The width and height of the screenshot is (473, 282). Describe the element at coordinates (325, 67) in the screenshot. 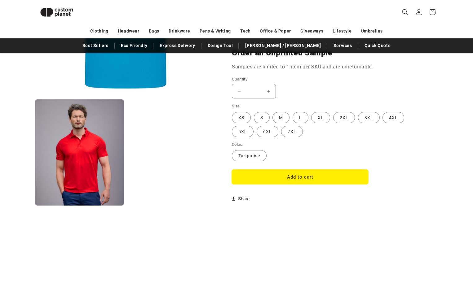

I see `p: Samples are limited to 1 item per SKU and are unreturnable.` at that location.